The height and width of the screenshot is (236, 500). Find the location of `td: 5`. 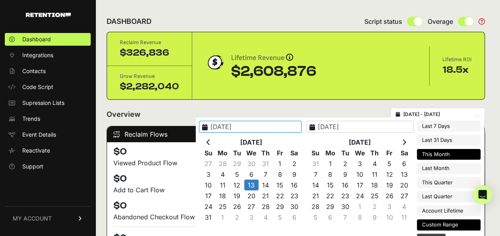

td: 5 is located at coordinates (280, 217).